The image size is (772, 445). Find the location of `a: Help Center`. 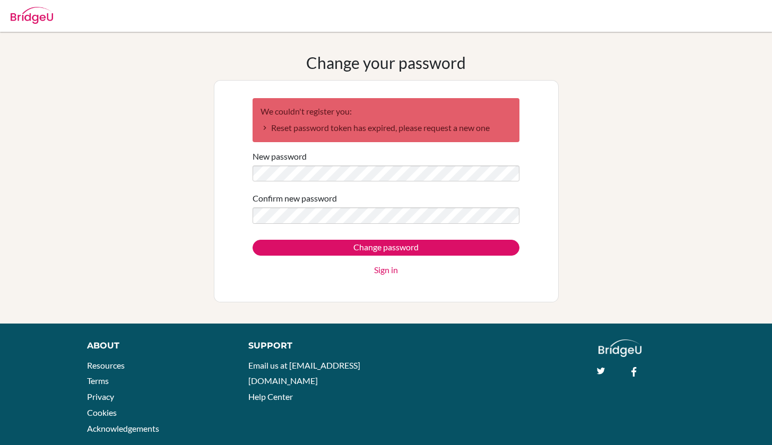

a: Help Center is located at coordinates (271, 396).